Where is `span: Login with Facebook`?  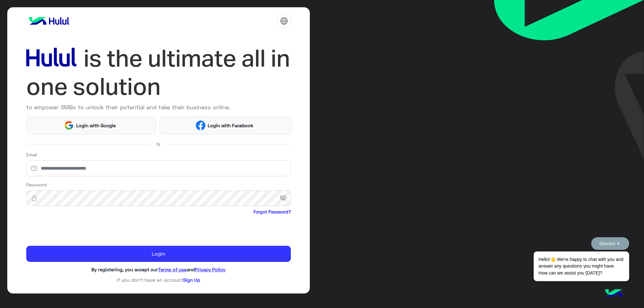
span: Login with Facebook is located at coordinates (231, 125).